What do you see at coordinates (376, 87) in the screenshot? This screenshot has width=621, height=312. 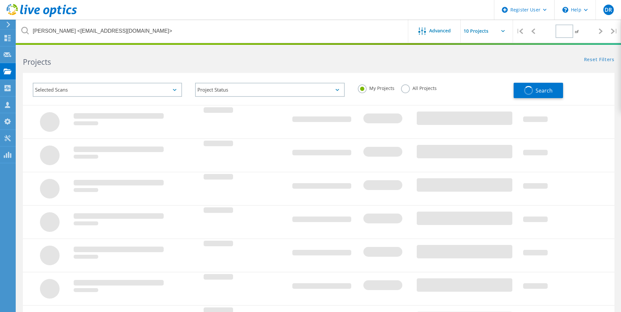 I see `label: My Projects` at bounding box center [376, 87].